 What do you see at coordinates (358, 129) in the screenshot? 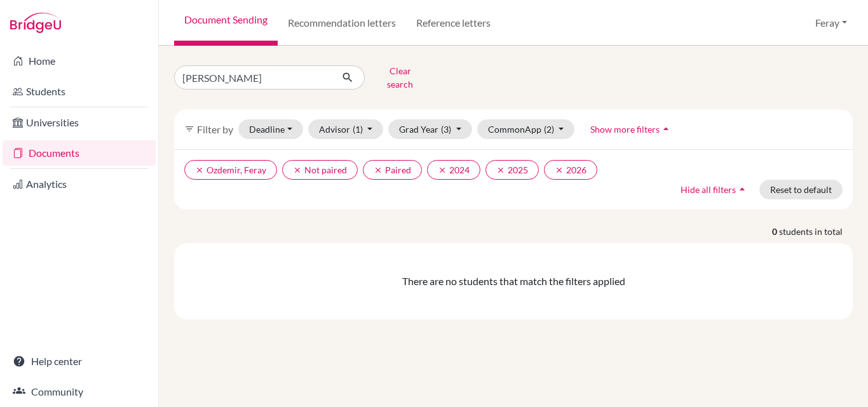
I see `span: (1)` at bounding box center [358, 129].